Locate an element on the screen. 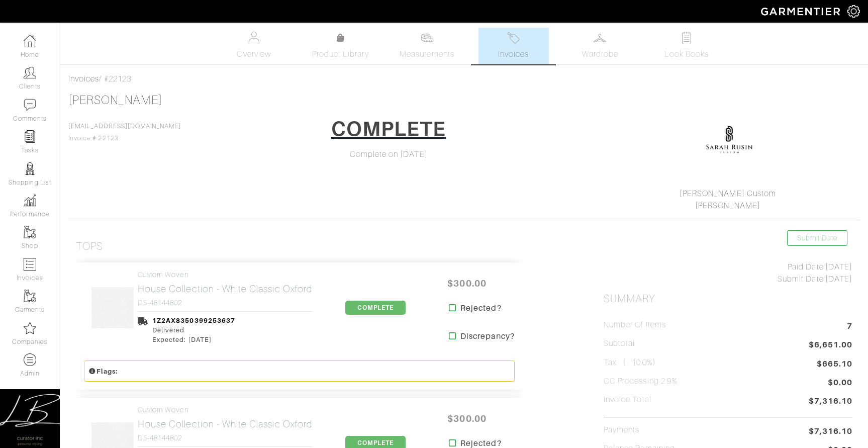  span: Submit Date: is located at coordinates (802, 279).